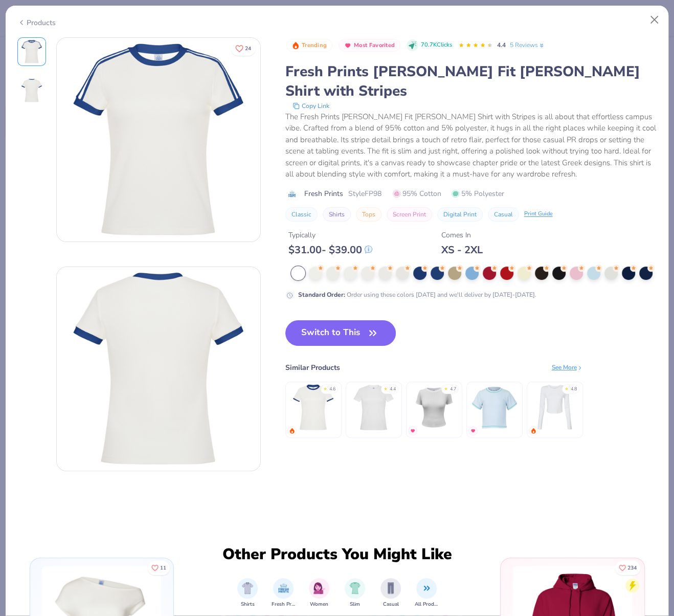 The height and width of the screenshot is (616, 674). What do you see at coordinates (574, 389) in the screenshot?
I see `div: 4.8` at bounding box center [574, 389].